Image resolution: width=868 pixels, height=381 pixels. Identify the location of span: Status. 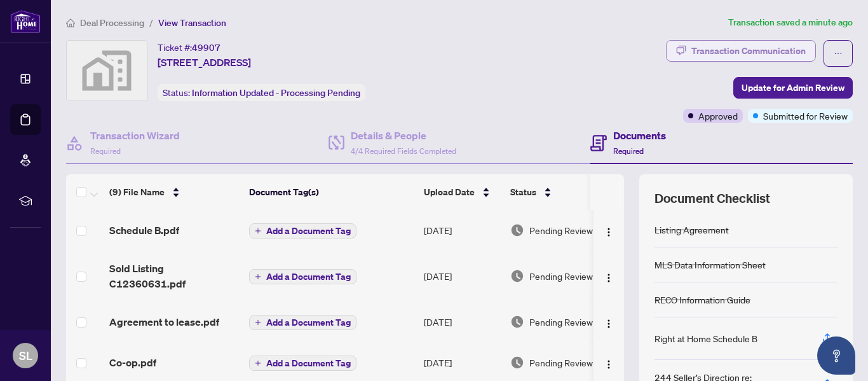
(523, 192).